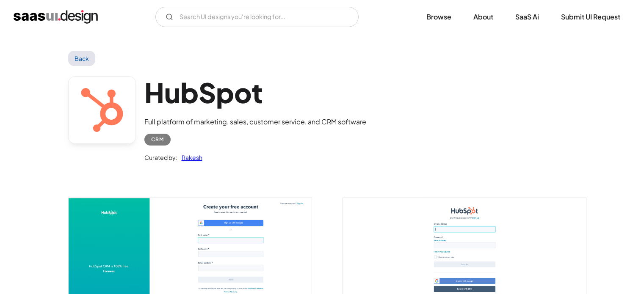  I want to click on div: CRM, so click(157, 140).